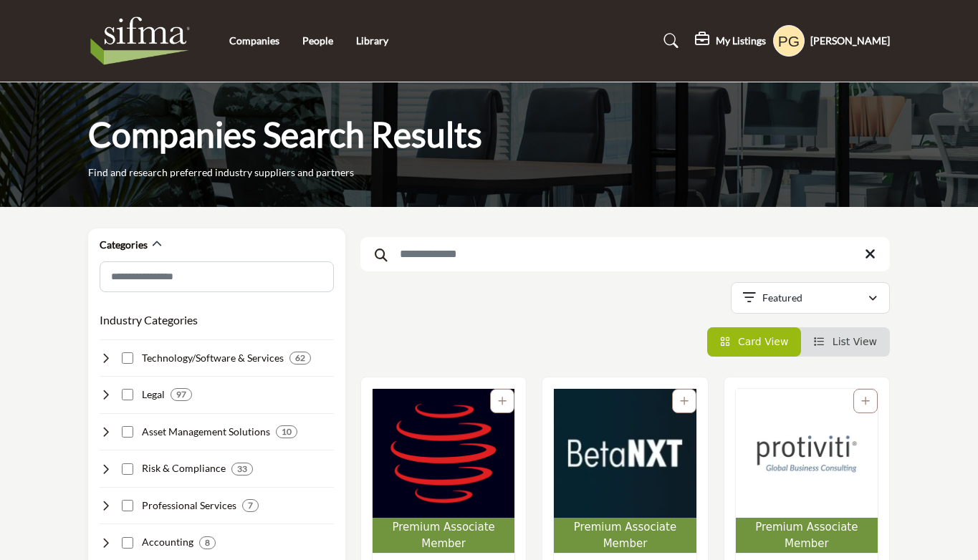 The image size is (978, 560). What do you see at coordinates (286, 432) in the screenshot?
I see `b: 10` at bounding box center [286, 432].